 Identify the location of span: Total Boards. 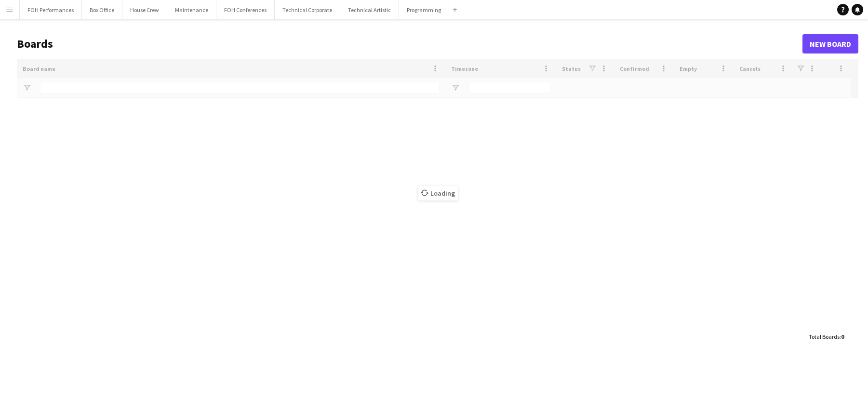
(824, 337).